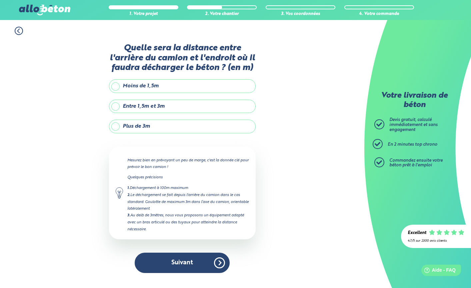 The width and height of the screenshot is (471, 288). I want to click on span: Devis gratuit, calculé immédiatement et sans engagement, so click(413, 125).